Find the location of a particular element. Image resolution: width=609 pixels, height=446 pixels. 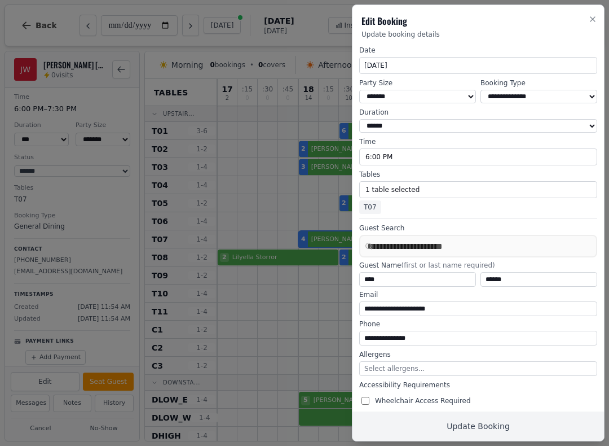

span: Wheelchair Access Required is located at coordinates (423, 401).